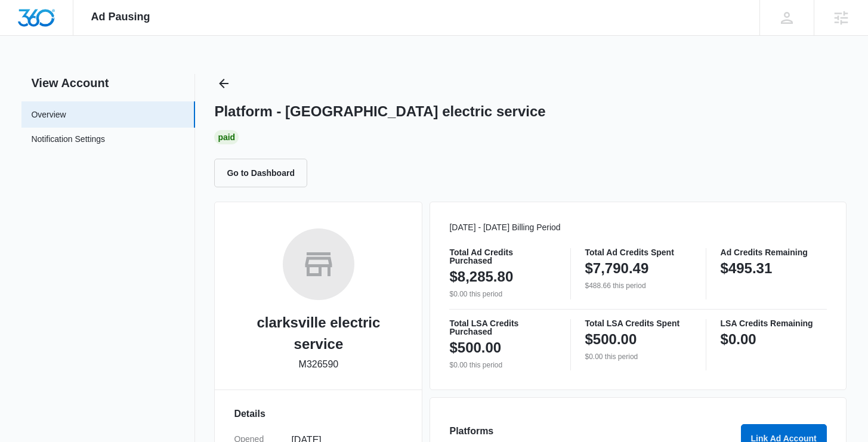  I want to click on p: Total Ad Credits Purchased, so click(502, 257).